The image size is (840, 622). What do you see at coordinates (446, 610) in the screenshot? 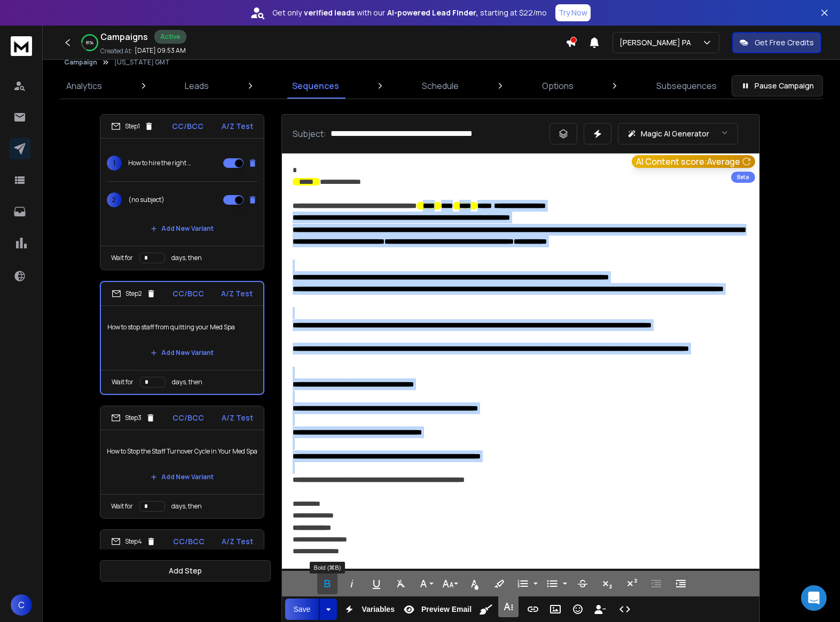
I see `span: Preview Email` at bounding box center [446, 610].